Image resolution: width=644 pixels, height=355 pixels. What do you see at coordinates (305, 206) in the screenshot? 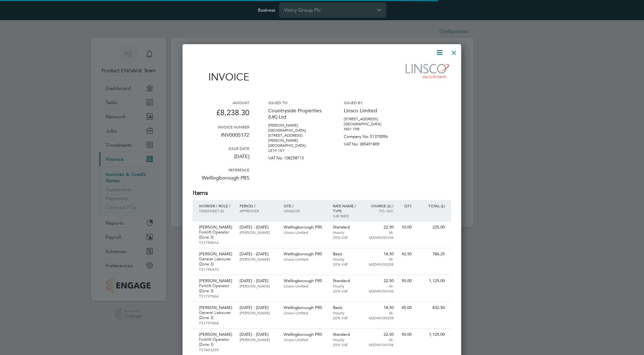
I see `p: Site /` at bounding box center [305, 206].